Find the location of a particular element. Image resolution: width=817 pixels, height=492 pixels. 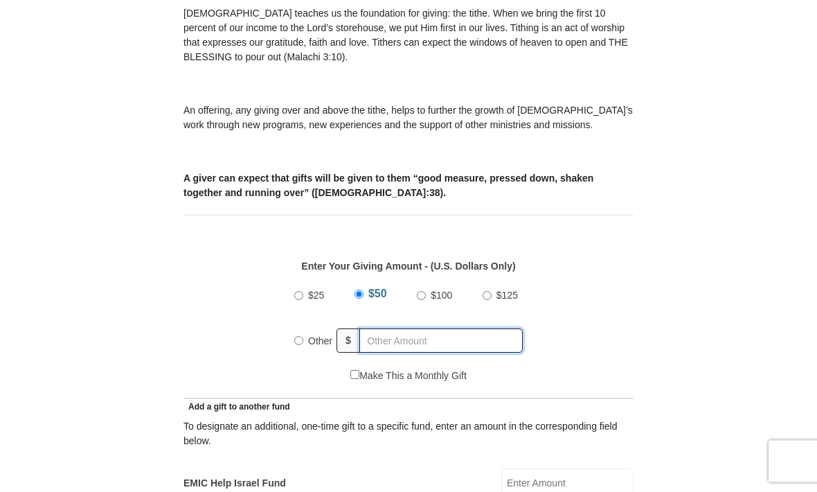

span: Other is located at coordinates (320, 341).